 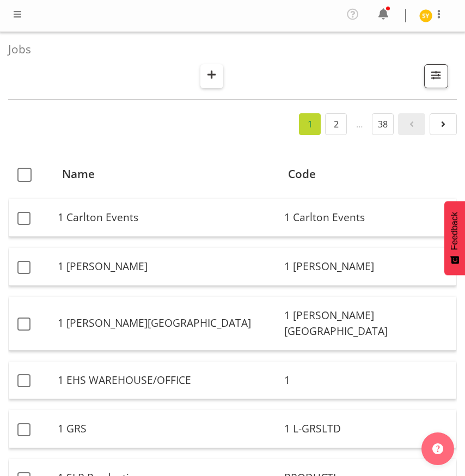 I want to click on img: help-xxl-2.png, so click(x=438, y=448).